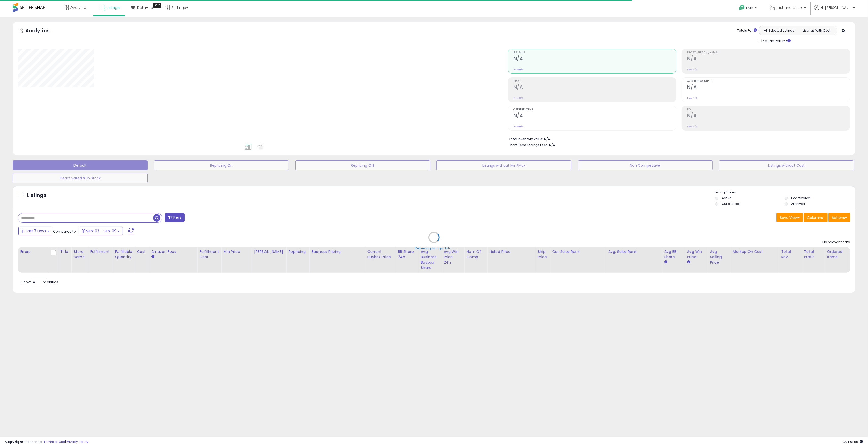 The height and width of the screenshot is (447, 868). I want to click on button: Repricing On, so click(221, 165).